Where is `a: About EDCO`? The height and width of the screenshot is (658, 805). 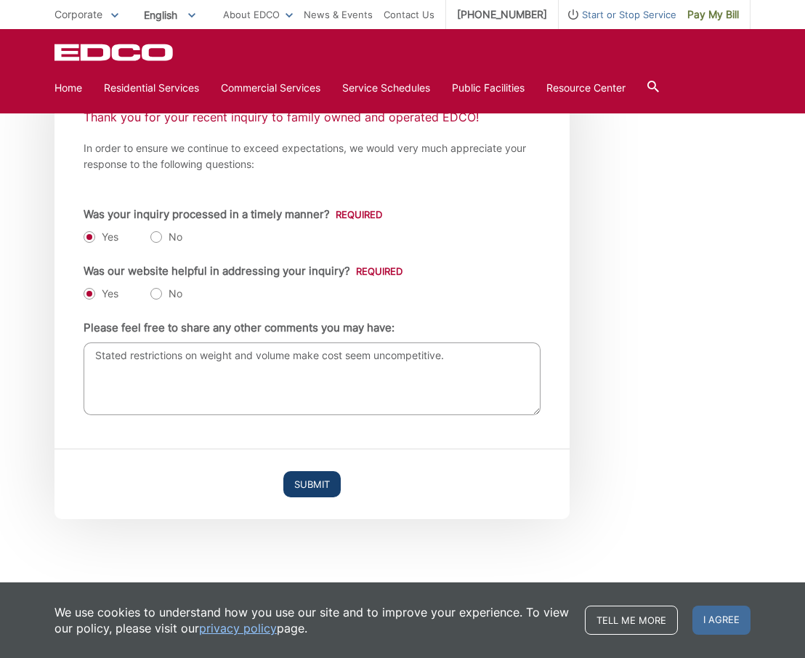 a: About EDCO is located at coordinates (258, 15).